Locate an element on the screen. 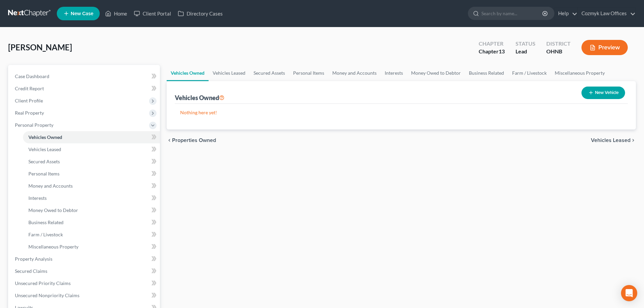  span: Money Owed to Debtor is located at coordinates (53, 210).